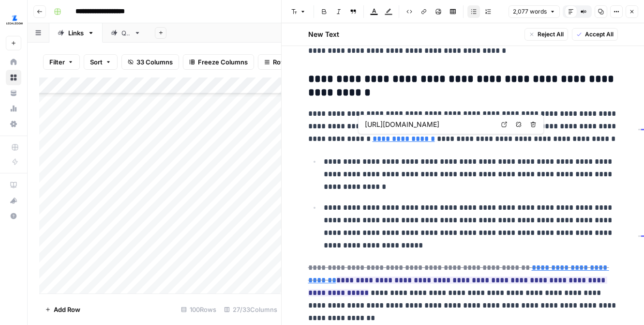 Image resolution: width=644 pixels, height=325 pixels. I want to click on button: Accept All, so click(595, 34).